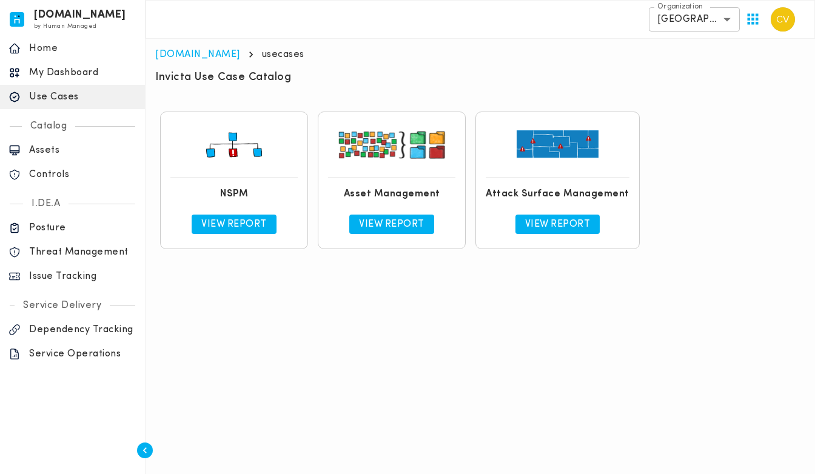 This screenshot has height=474, width=815. Describe the element at coordinates (83, 354) in the screenshot. I see `p: Service Operations` at that location.